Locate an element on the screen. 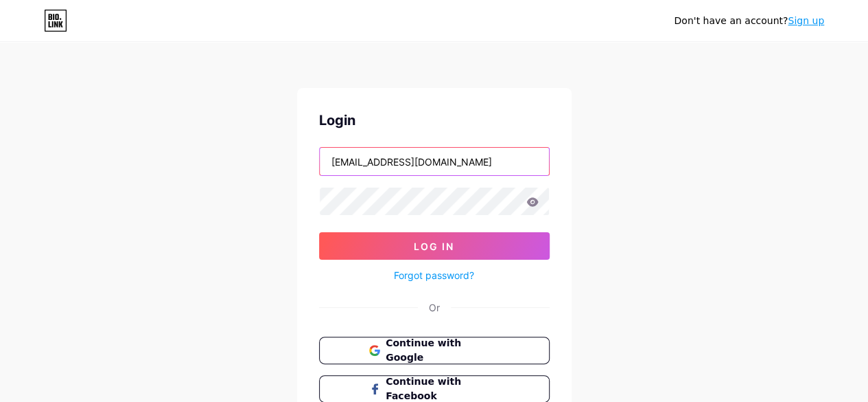 The image size is (868, 402). div: Or is located at coordinates (434, 307).